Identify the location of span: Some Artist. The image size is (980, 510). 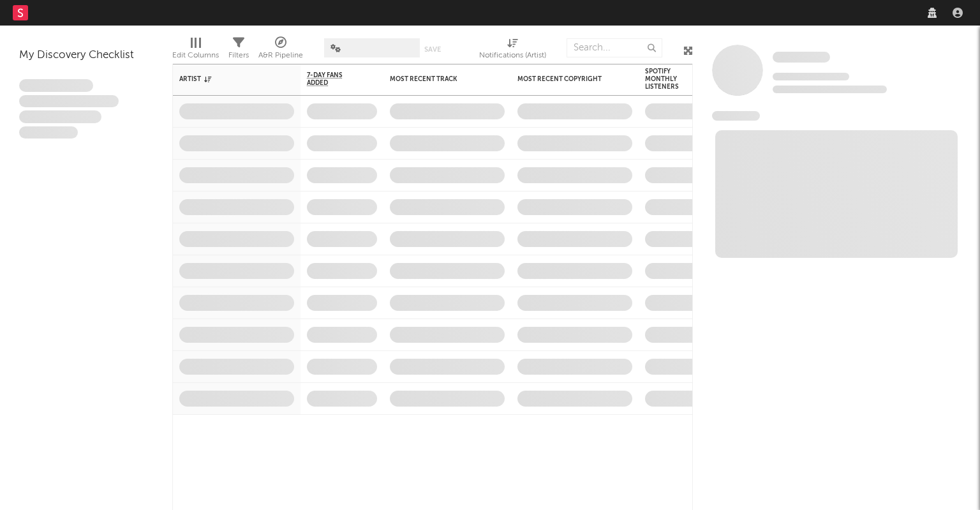
(802, 57).